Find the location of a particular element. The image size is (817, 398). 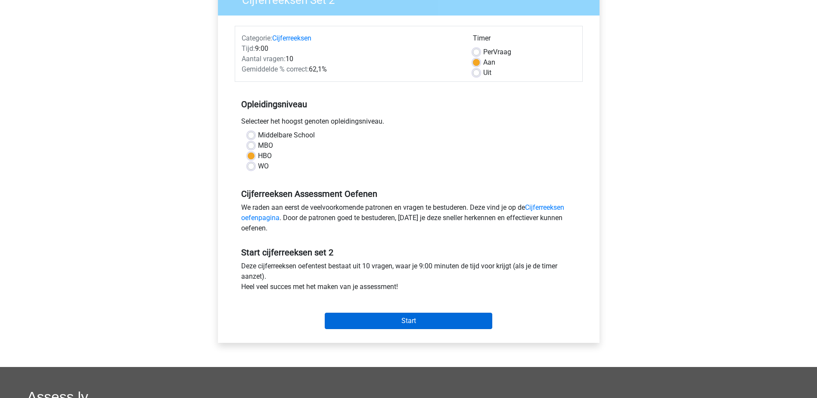

span: Categorie: is located at coordinates (257, 38).